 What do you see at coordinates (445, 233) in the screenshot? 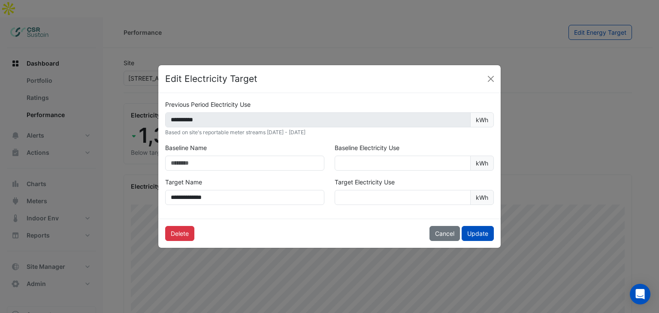
I see `button: Cancel` at bounding box center [445, 233].